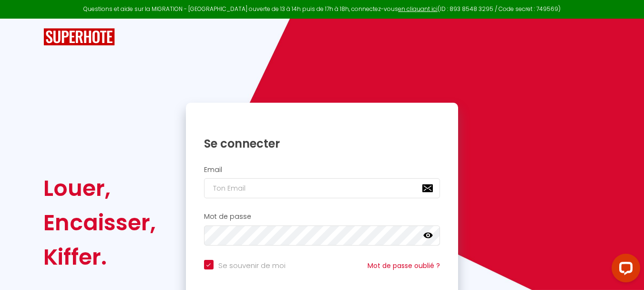 The height and width of the screenshot is (290, 644). I want to click on button: Open LiveChat chat widget, so click(22, 18).